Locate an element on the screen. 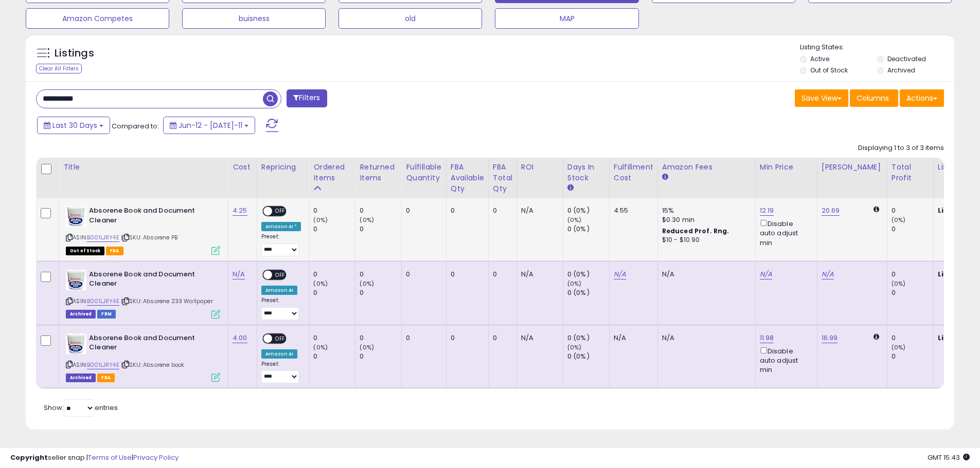  div: Title is located at coordinates (144, 167).